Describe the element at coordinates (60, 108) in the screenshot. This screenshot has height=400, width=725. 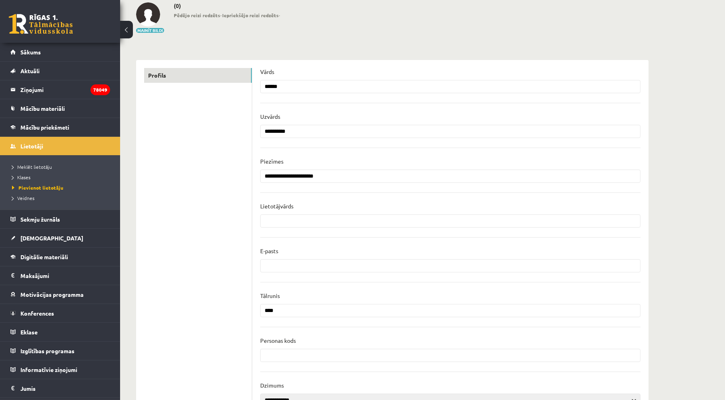
I see `a: Mācību materiāli` at that location.